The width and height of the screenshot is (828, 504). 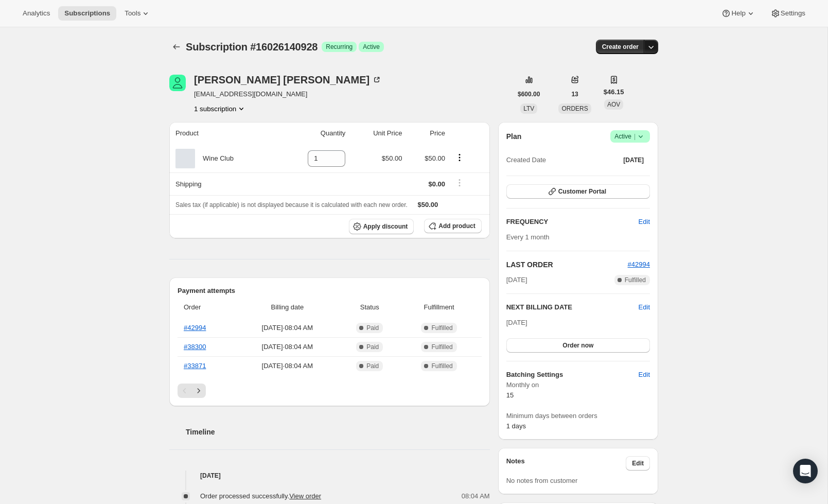 I want to click on h6: Batching Settings, so click(x=572, y=375).